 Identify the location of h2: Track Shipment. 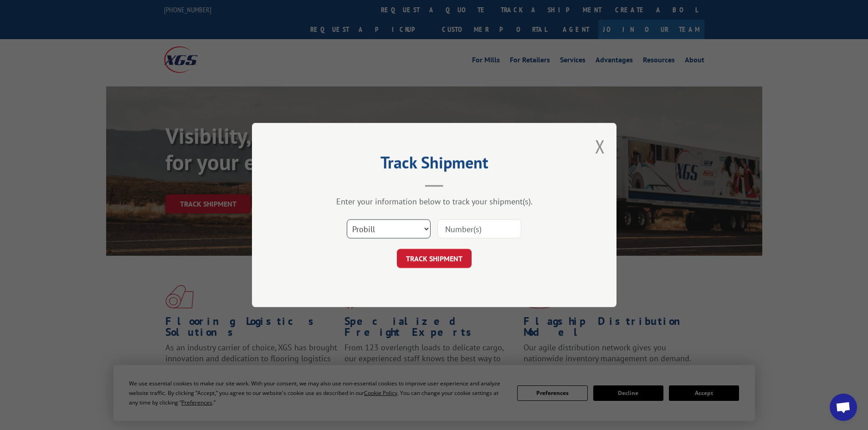
(434, 164).